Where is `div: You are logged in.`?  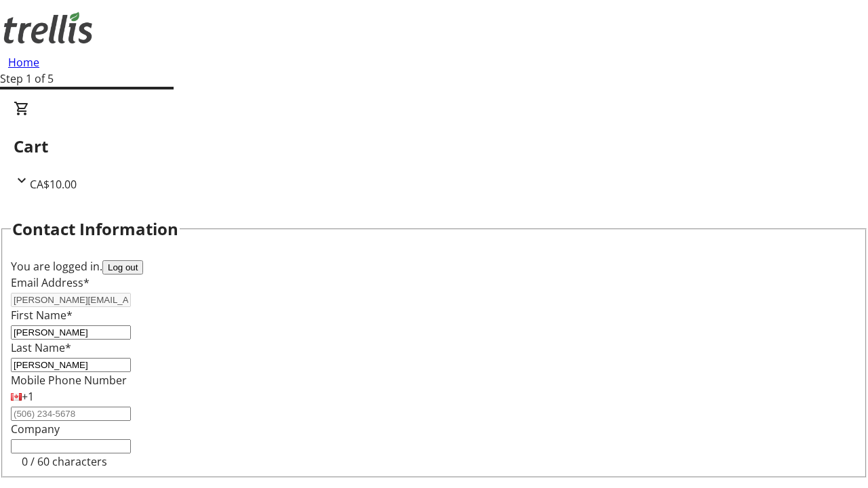 div: You are logged in. is located at coordinates (434, 266).